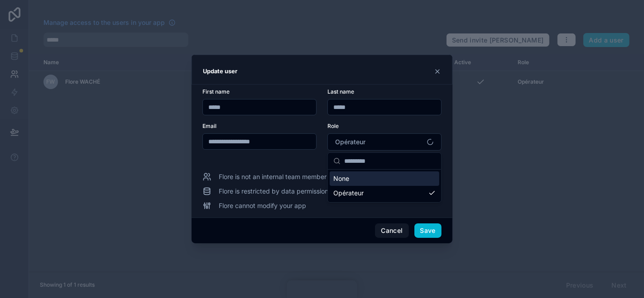 The image size is (644, 298). What do you see at coordinates (392, 231) in the screenshot?
I see `button: Cancel` at bounding box center [392, 231].